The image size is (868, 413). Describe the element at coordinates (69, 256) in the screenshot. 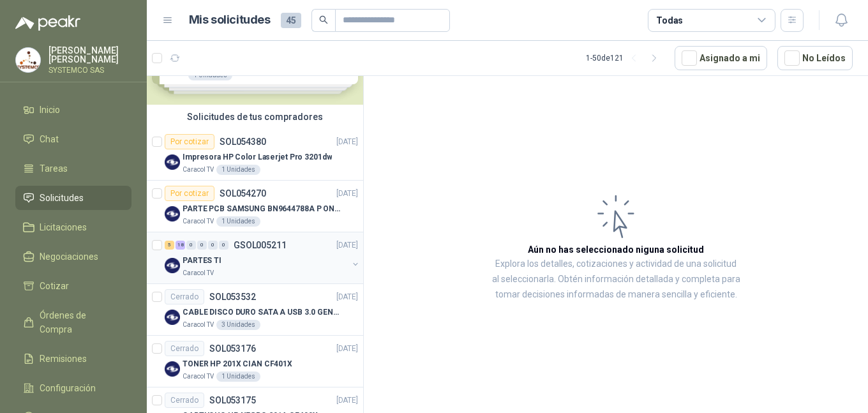

I see `span: Negociaciones` at that location.